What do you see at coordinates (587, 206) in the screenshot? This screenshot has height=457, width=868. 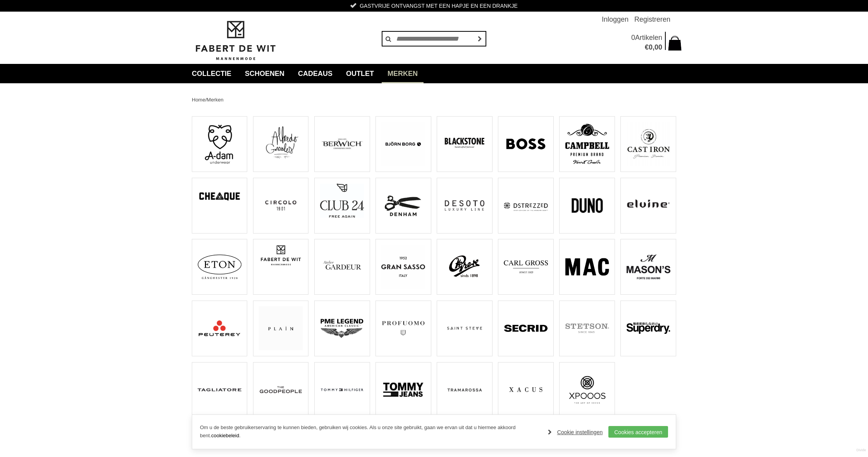 I see `a: Duno` at bounding box center [587, 206].